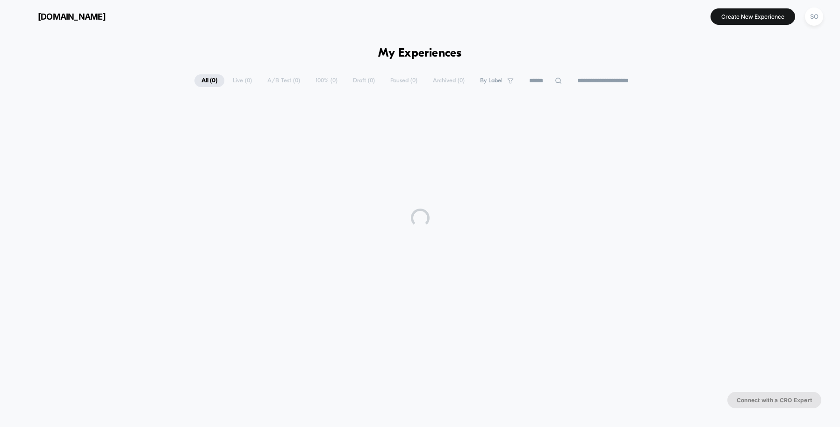  Describe the element at coordinates (814, 16) in the screenshot. I see `button: SO` at that location.